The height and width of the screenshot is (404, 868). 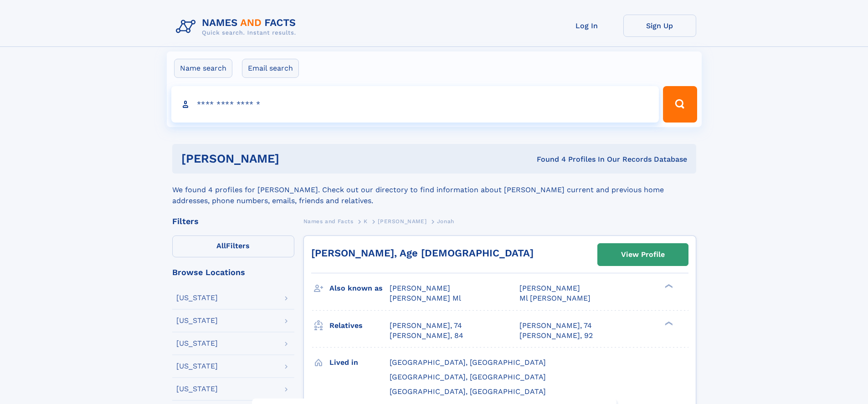 What do you see at coordinates (445, 221) in the screenshot?
I see `span: Jonah` at bounding box center [445, 221].